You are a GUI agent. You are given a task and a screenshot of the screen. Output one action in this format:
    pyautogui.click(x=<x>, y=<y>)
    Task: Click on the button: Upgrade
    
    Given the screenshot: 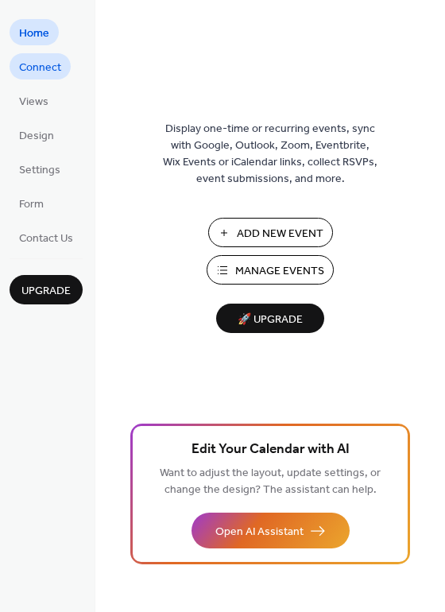 What is the action you would take?
    pyautogui.click(x=46, y=289)
    